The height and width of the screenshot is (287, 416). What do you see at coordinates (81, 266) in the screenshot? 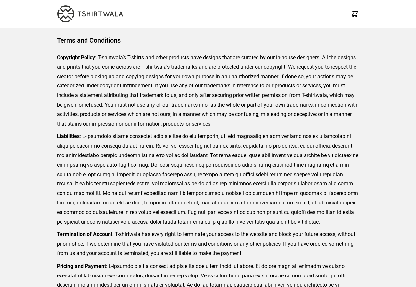
I see `strong: Pricing and Payment` at bounding box center [81, 266].